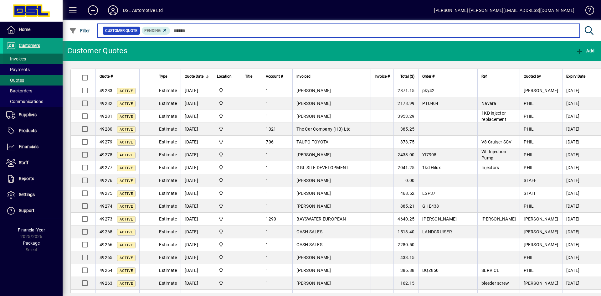 This screenshot has height=296, width=601. Describe the element at coordinates (331, 76) in the screenshot. I see `div: Invoiced` at that location.